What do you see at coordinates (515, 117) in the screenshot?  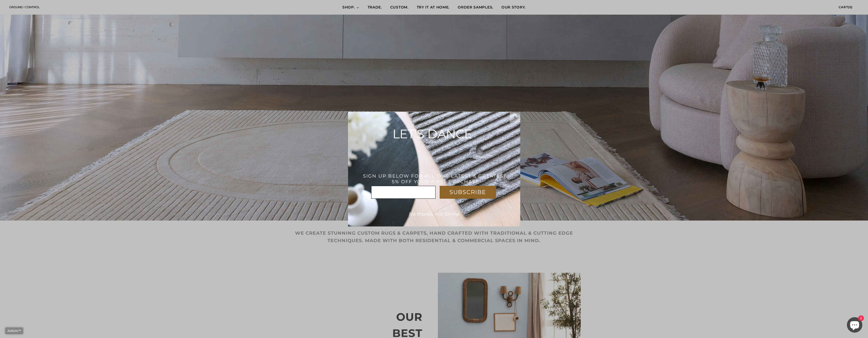 I see `span: x` at bounding box center [515, 117].